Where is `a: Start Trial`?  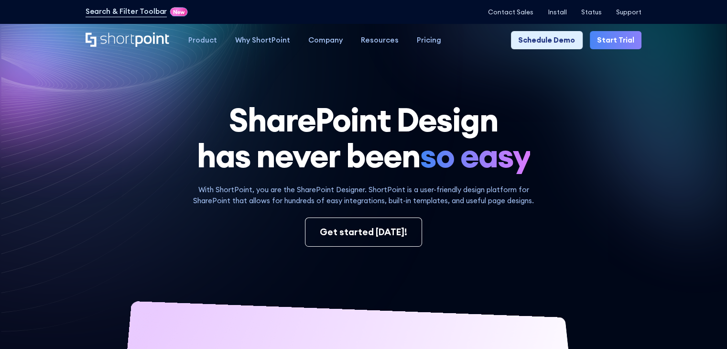 a: Start Trial is located at coordinates (616, 40).